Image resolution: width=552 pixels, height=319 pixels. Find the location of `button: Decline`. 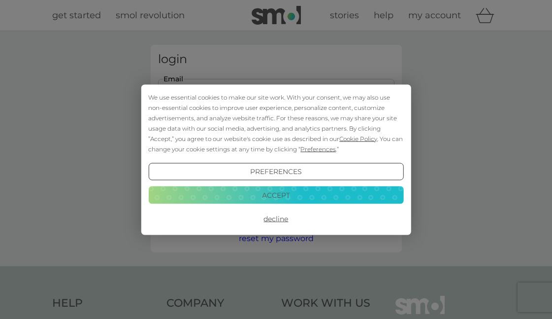

button: Decline is located at coordinates (276, 219).